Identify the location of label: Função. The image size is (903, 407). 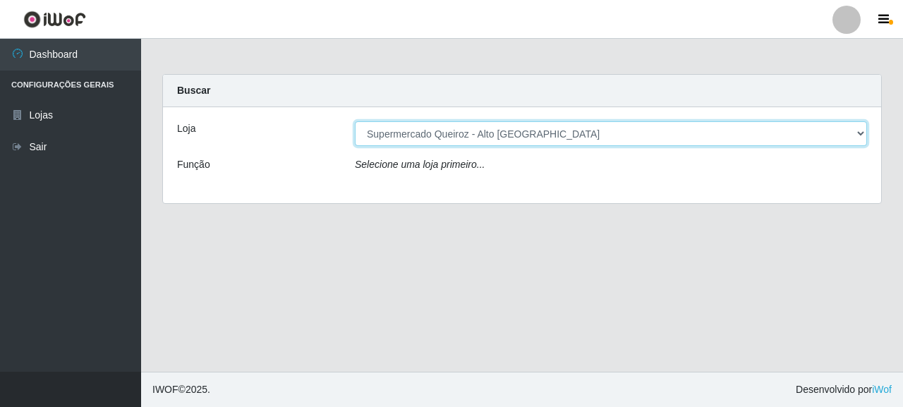
(193, 164).